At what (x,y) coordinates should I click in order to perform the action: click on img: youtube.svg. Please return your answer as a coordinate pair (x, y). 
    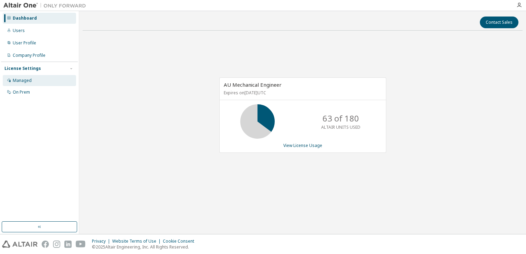
    Looking at the image, I should click on (80, 244).